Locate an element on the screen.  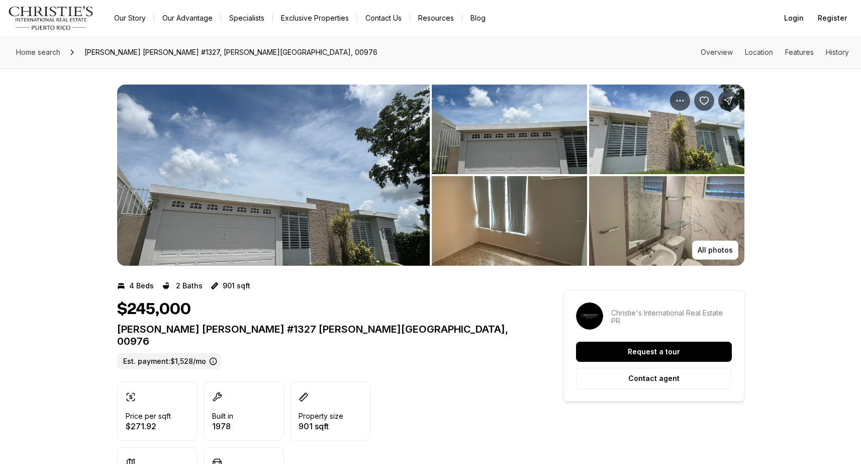
a: Resources is located at coordinates (436, 18).